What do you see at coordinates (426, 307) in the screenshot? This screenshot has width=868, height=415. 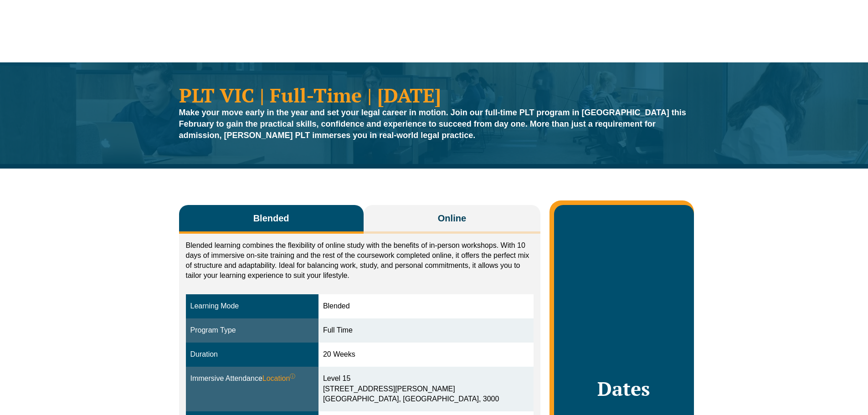 I see `div: Blended` at bounding box center [426, 307].